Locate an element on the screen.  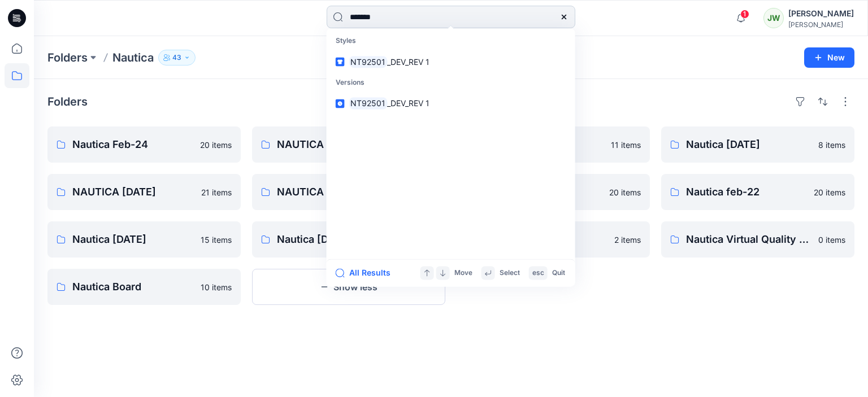
p: Move is located at coordinates (463, 273).